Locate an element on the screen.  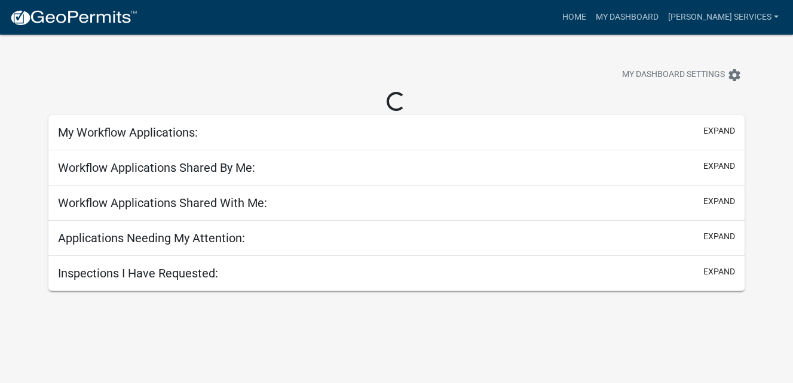
h5: My Workflow Applications: is located at coordinates (128, 133).